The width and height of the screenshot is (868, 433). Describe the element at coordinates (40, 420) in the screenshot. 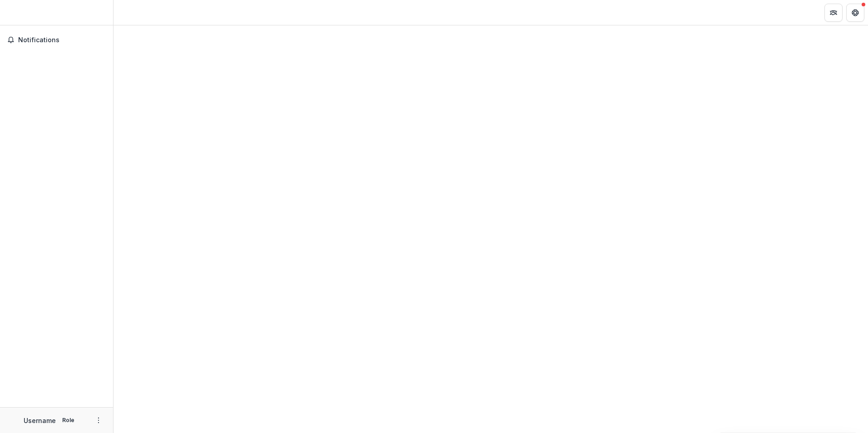

I see `p: Username` at that location.